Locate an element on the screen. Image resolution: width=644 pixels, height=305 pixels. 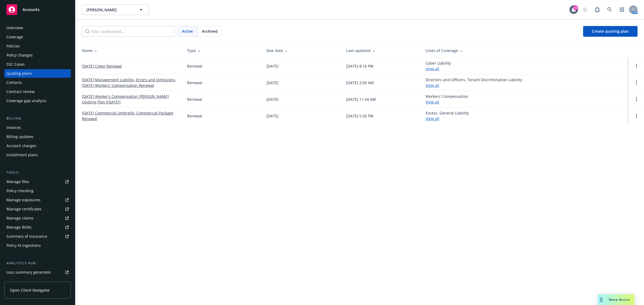
div: Overview is located at coordinates (15, 28).